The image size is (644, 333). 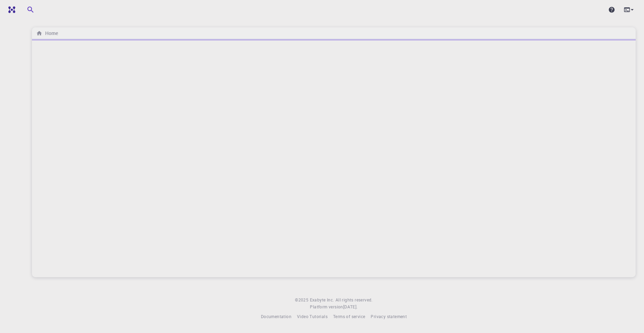 I want to click on span: Exabyte Inc., so click(x=322, y=300).